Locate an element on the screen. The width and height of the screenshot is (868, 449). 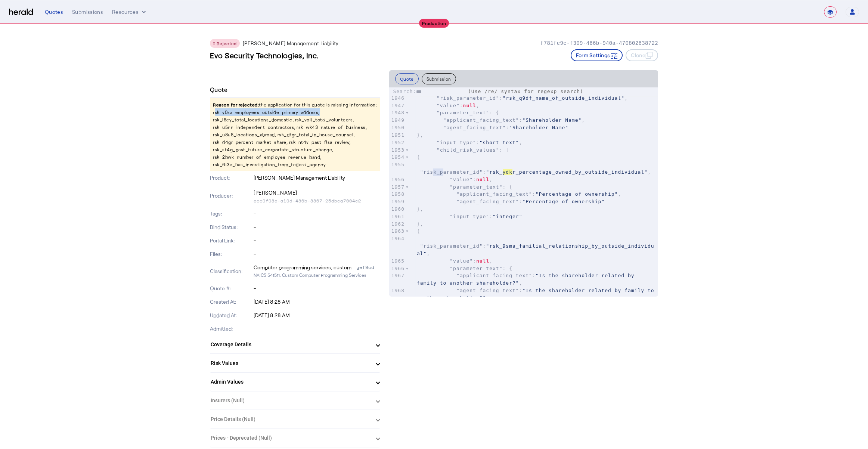
h4: Quote is located at coordinates (219, 90).